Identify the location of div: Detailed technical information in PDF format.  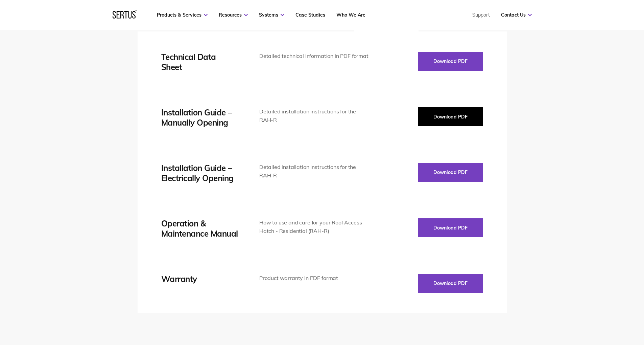
(315, 56).